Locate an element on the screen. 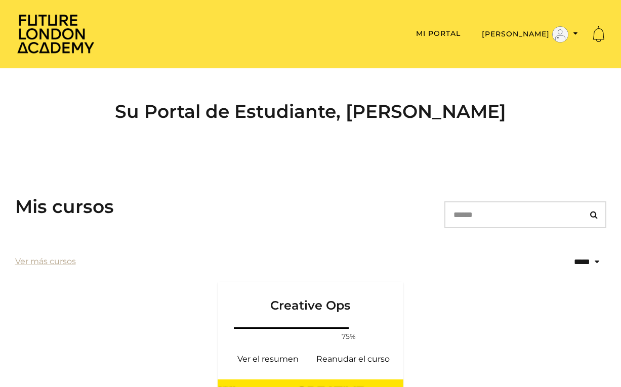  h3: Creative Ops is located at coordinates (311, 297).